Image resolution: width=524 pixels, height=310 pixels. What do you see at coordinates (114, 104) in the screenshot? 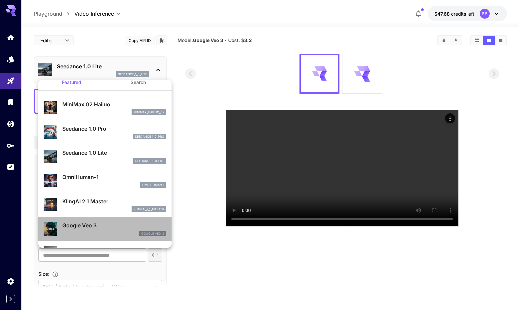
I see `p: MiniMax 02 Hailuo` at bounding box center [114, 104].